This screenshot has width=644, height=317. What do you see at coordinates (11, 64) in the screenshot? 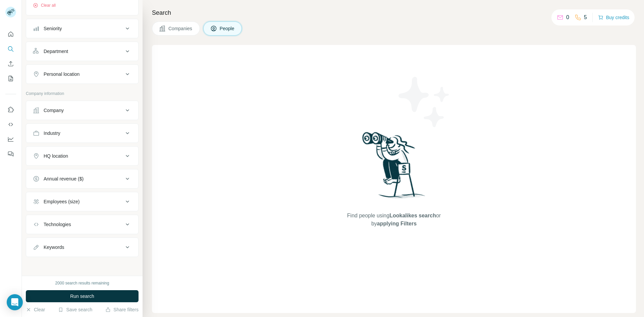
I see `button: Enrich CSV` at bounding box center [11, 64].